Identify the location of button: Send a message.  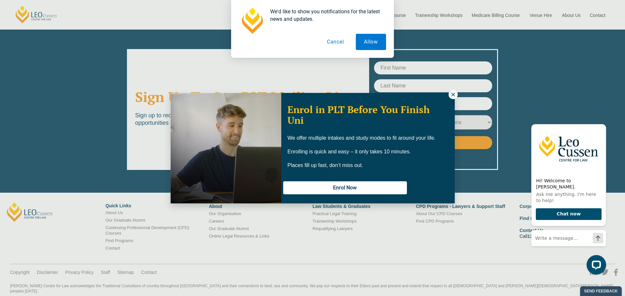
(72, 120).